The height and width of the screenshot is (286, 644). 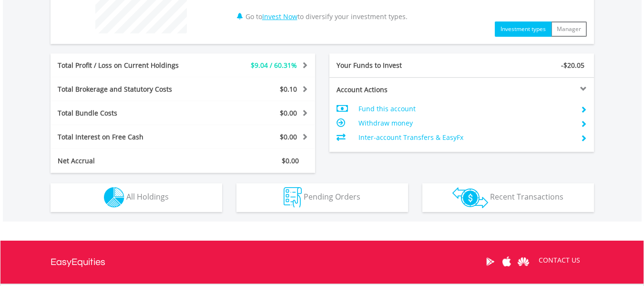 I want to click on td: Inter-account Transfers & EasyFx, so click(x=465, y=138).